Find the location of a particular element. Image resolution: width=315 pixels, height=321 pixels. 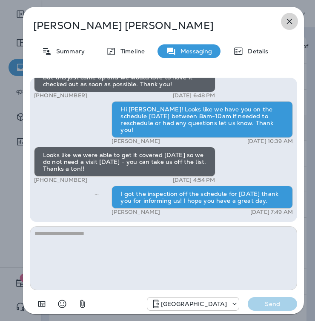

div: +1 (773) 492-6990 is located at coordinates (193, 304).